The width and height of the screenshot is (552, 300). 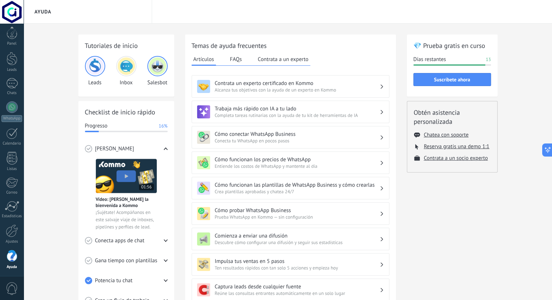 What do you see at coordinates (297, 83) in the screenshot?
I see `h3: Contrata un experto certificado en Kommo` at bounding box center [297, 83].